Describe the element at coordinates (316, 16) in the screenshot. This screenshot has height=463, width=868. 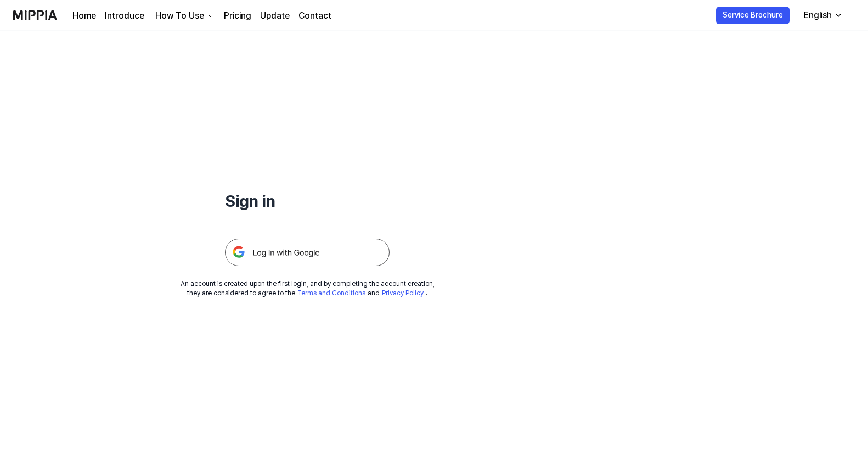
I see `a: Contact` at that location.